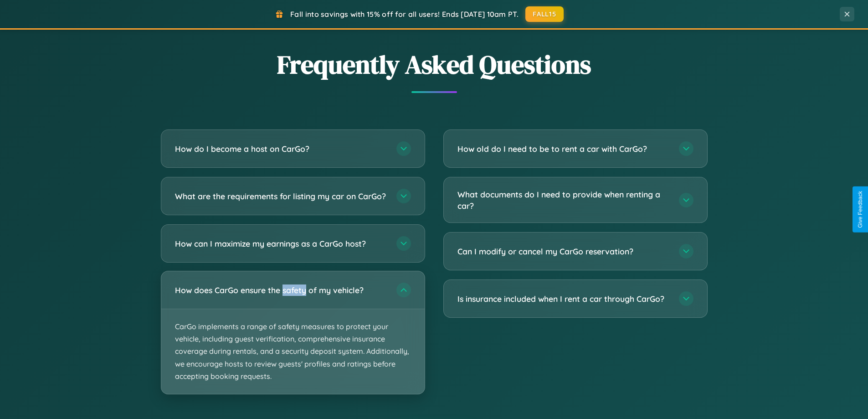 This screenshot has width=868, height=419. I want to click on h3: How do I become a host on CarGo?, so click(281, 149).